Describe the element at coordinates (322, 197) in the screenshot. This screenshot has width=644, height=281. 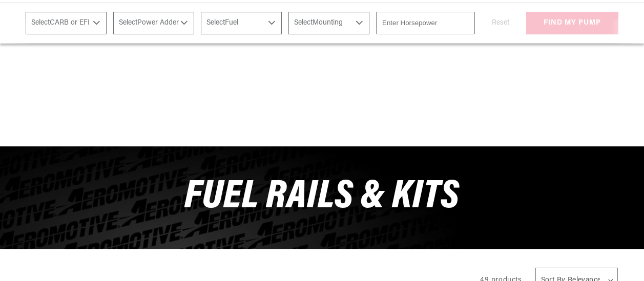
I see `span: Fuel Rails & Kits` at that location.